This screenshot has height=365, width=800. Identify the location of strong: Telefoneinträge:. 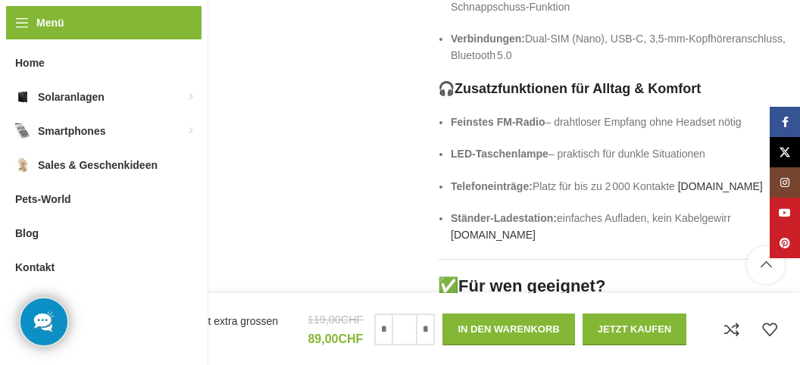
(492, 186).